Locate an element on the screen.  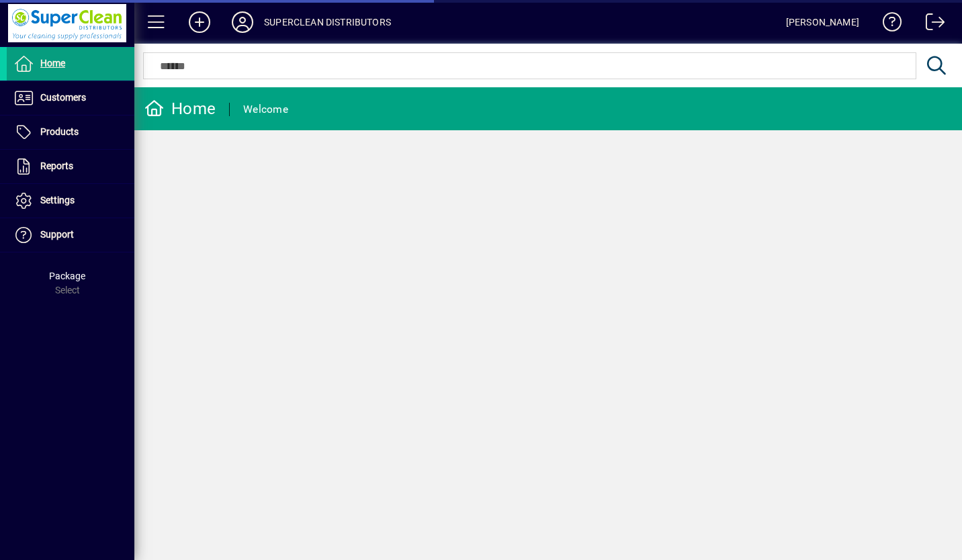
button: Add is located at coordinates (200, 22).